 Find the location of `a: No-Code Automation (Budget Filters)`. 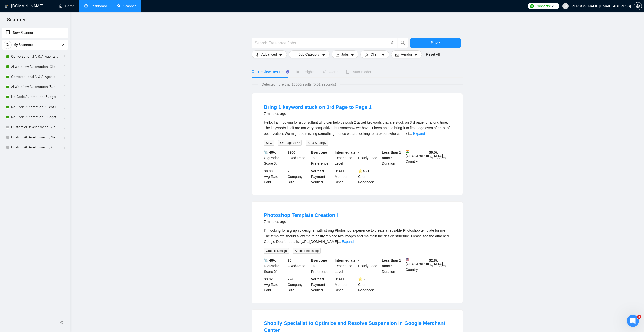

a: No-Code Automation (Budget Filters) is located at coordinates (35, 97).